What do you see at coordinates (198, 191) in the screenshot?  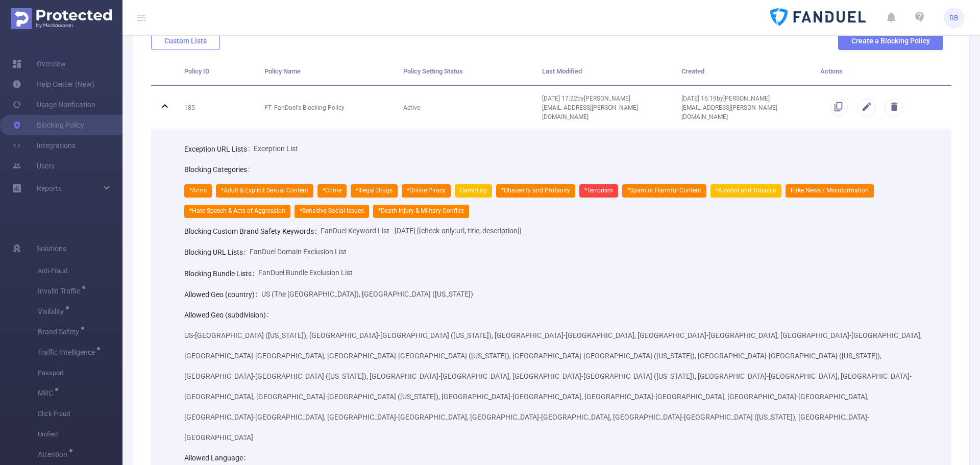 I see `span: *Arms` at bounding box center [198, 191].